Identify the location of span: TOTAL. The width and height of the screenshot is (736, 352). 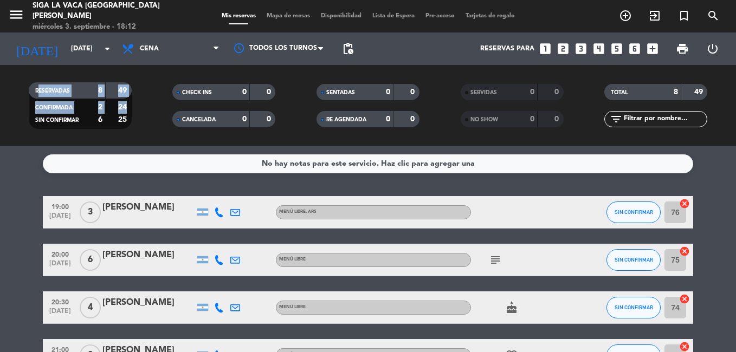
(619, 93).